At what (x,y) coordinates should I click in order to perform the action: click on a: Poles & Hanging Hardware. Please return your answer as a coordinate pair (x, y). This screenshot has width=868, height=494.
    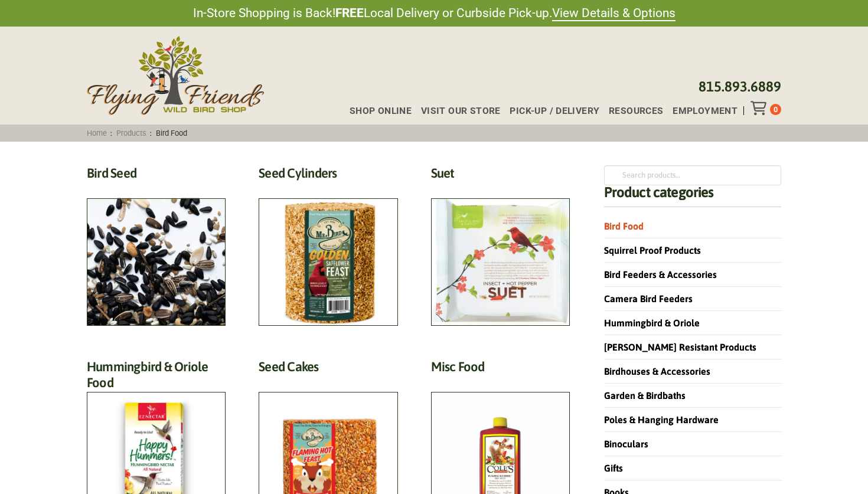
    Looking at the image, I should click on (661, 419).